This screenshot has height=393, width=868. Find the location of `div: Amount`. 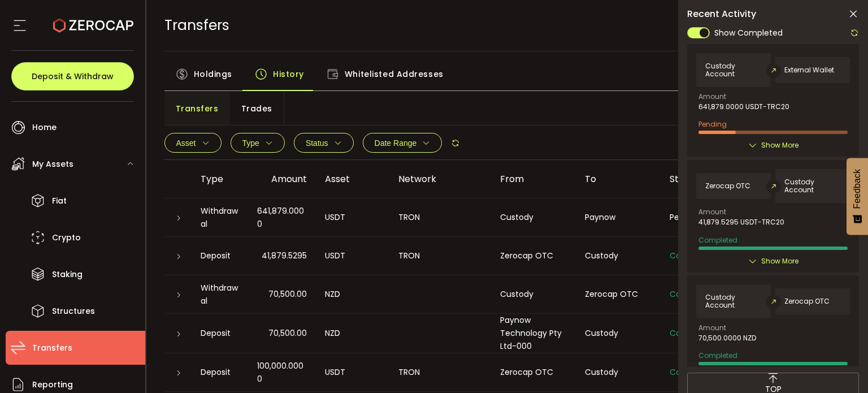

div: Amount is located at coordinates (282, 179).